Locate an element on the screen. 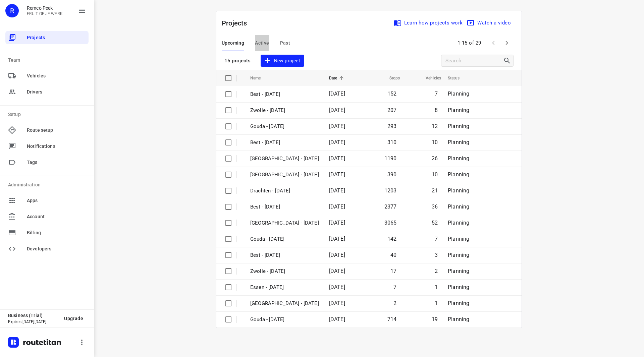 The width and height of the screenshot is (644, 357). span: 3065 is located at coordinates (390, 222).